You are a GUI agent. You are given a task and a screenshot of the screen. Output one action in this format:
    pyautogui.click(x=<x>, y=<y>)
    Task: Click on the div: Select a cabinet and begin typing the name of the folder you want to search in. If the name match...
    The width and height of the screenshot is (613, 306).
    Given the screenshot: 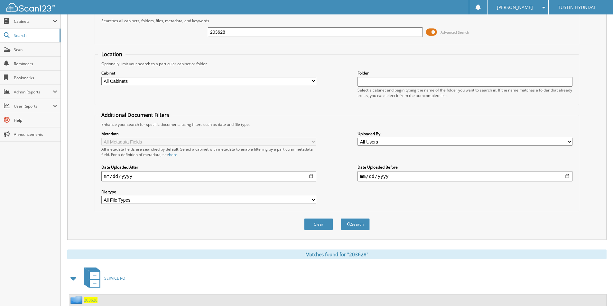 What is the action you would take?
    pyautogui.click(x=465, y=93)
    